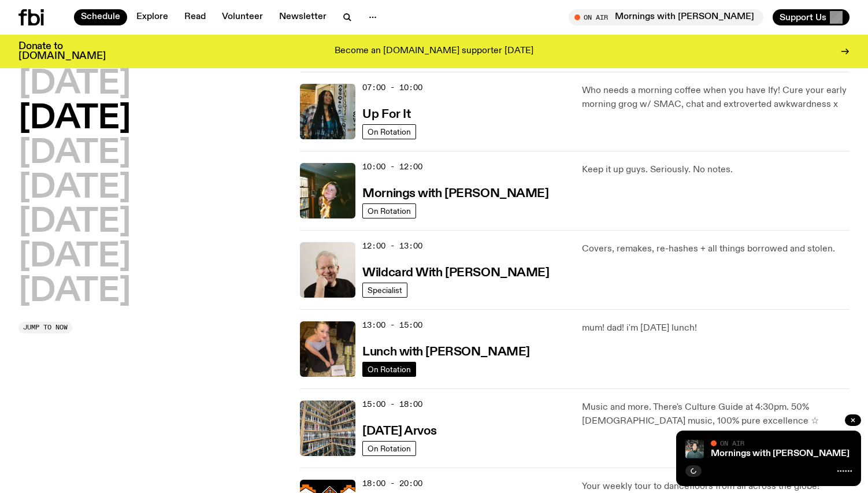 The width and height of the screenshot is (868, 493). What do you see at coordinates (715, 98) in the screenshot?
I see `p: Who needs a morning coffee when you have Ify! Cure your early morning grog w/ SMAC, chat and extr...` at bounding box center [715, 98].